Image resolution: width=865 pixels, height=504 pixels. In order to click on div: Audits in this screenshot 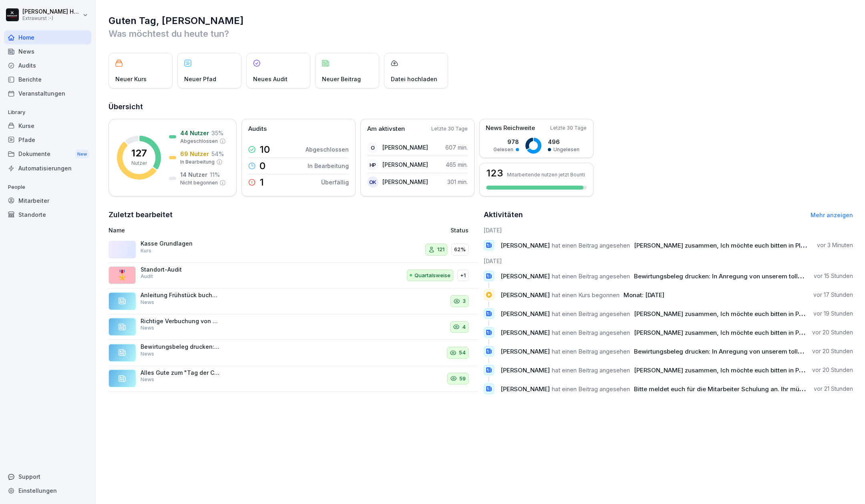, I will do `click(48, 65)`.